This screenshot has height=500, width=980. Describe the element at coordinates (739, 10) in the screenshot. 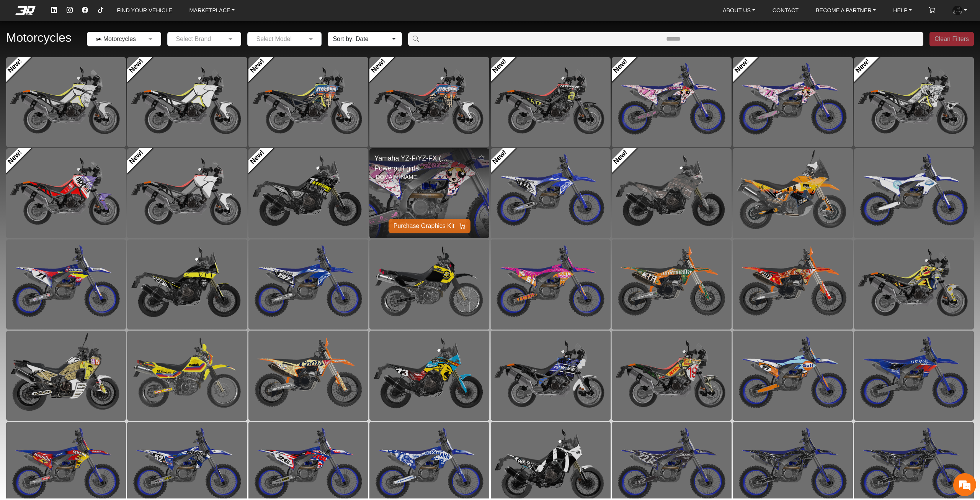

I see `a: ABOUT US` at that location.